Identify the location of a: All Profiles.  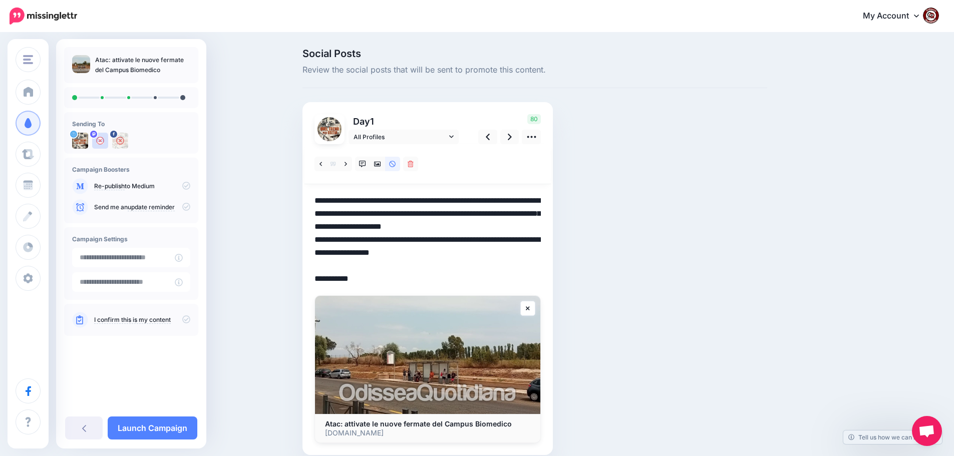
(404, 137).